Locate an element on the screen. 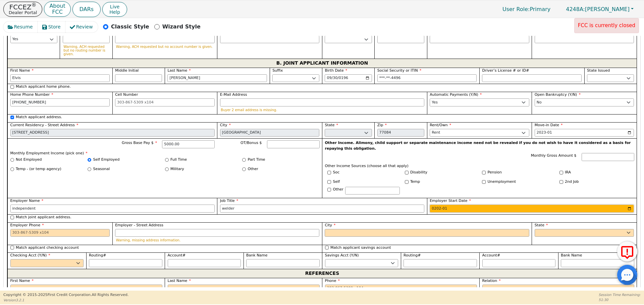  span: Social Security or ITIN is located at coordinates (399, 70).